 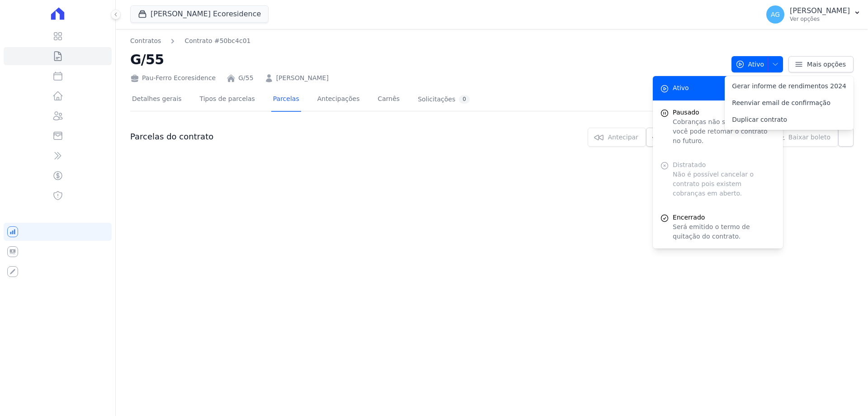 What do you see at coordinates (789, 86) in the screenshot?
I see `a: Gerar informe de rendimentos 2024` at bounding box center [789, 86].